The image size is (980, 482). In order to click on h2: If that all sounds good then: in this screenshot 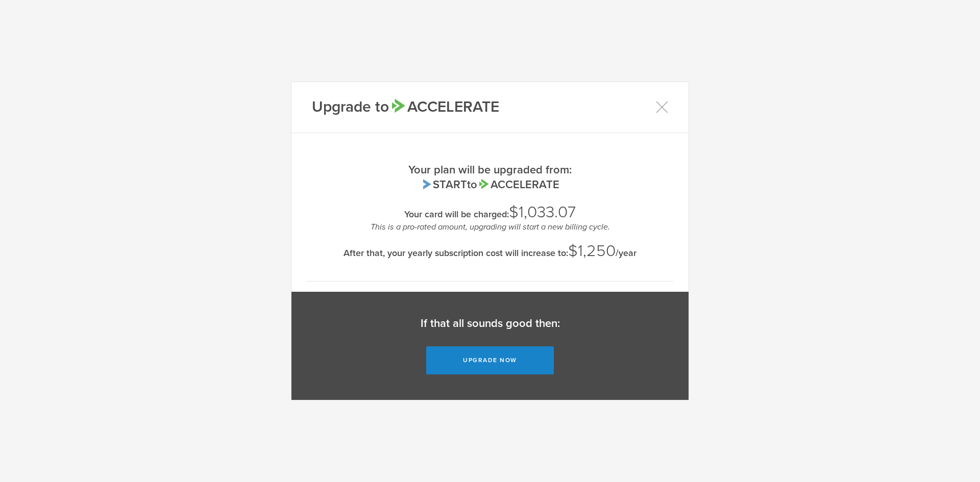, I will do `click(490, 324)`.